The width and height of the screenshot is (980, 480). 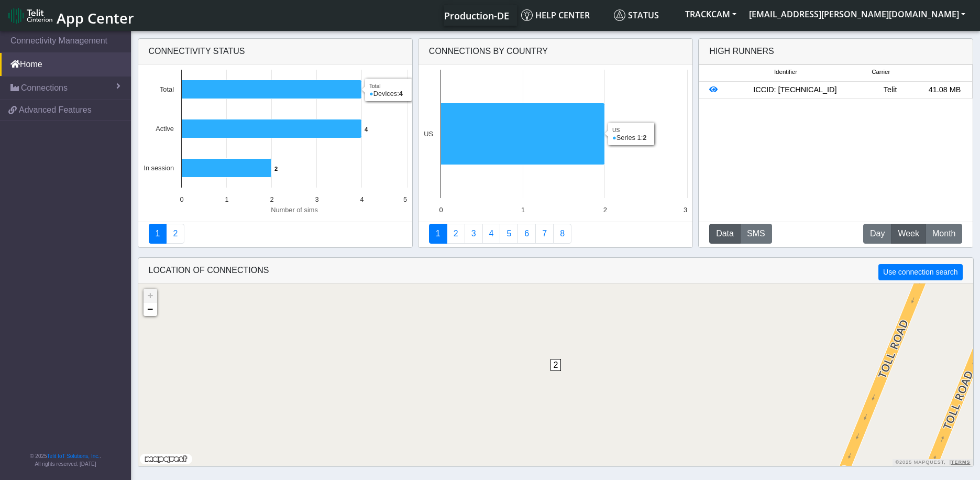 I want to click on a: Deployment status, so click(x=175, y=234).